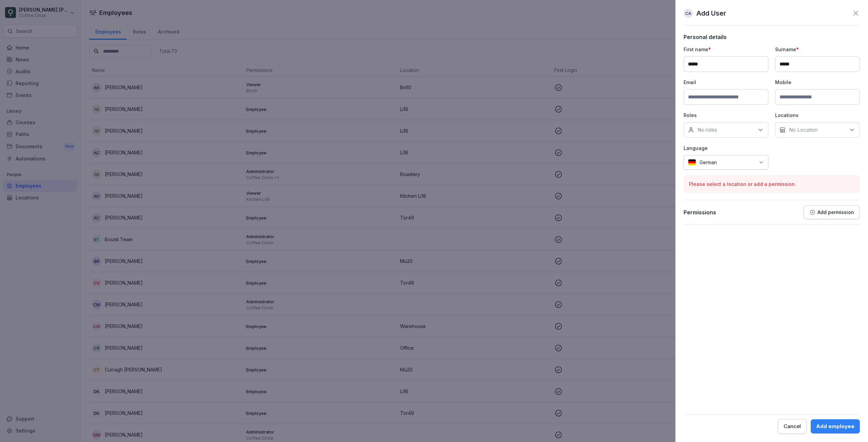 The image size is (868, 442). What do you see at coordinates (836, 213) in the screenshot?
I see `p: Add permission` at bounding box center [836, 213].